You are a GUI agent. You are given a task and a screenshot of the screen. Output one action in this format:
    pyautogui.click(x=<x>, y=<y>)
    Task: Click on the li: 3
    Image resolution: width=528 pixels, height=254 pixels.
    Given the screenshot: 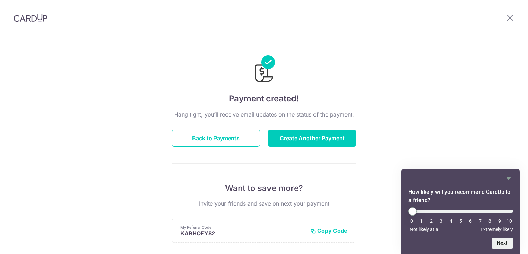 What is the action you would take?
    pyautogui.click(x=441, y=221)
    